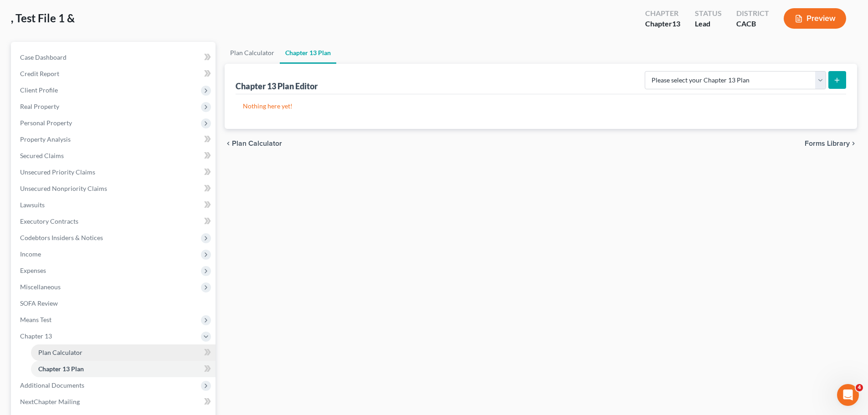  I want to click on div: Chapter 13 Plan Editor, so click(277, 86).